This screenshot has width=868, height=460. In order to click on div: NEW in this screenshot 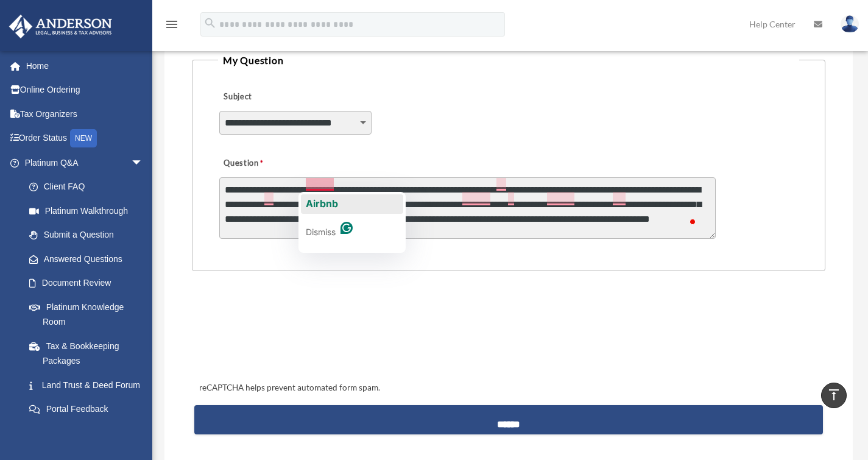, I will do `click(83, 138)`.